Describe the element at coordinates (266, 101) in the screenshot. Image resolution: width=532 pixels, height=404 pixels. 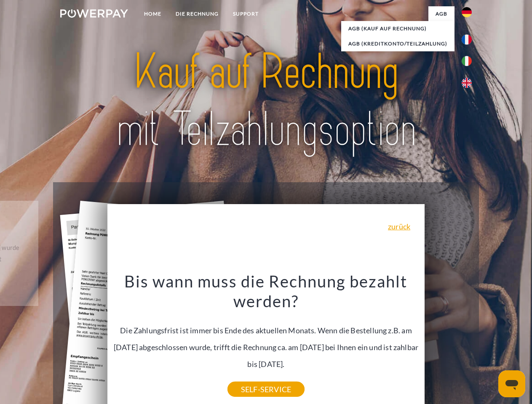
I see `img: title-powerpay_de.svg` at that location.